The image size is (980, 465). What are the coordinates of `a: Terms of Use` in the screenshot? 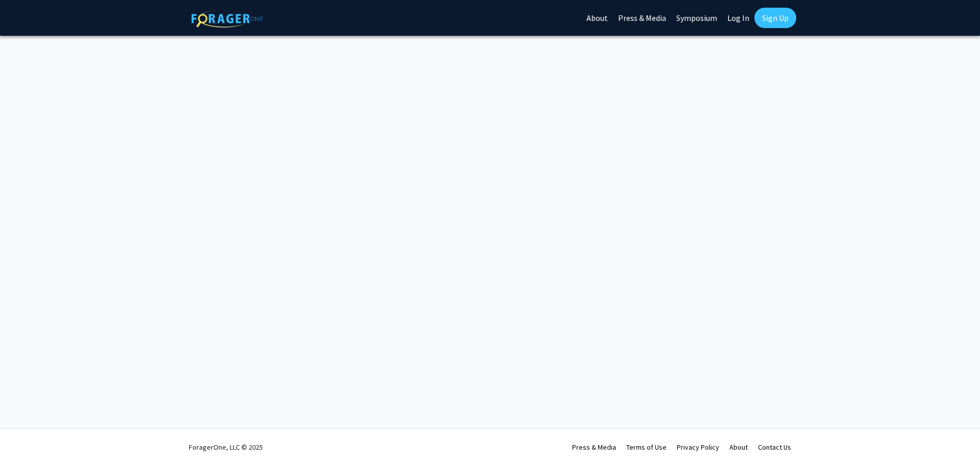 It's located at (646, 447).